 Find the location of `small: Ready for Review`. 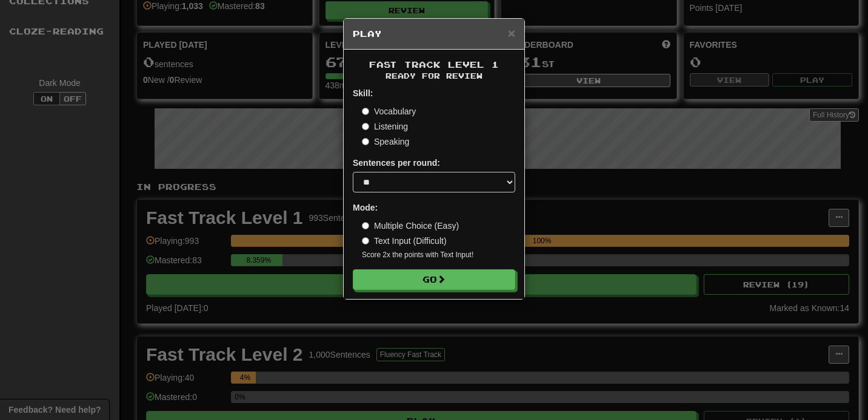

small: Ready for Review is located at coordinates (434, 76).